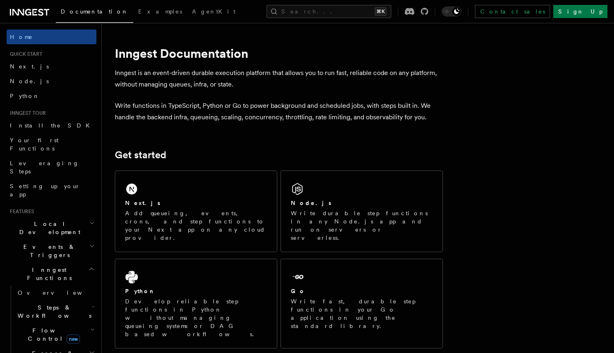 This screenshot has height=353, width=614. I want to click on span: Overview, so click(60, 293).